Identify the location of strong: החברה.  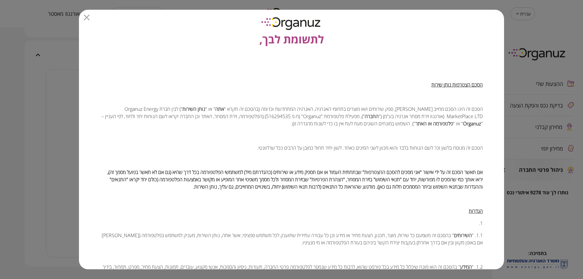
(372, 116).